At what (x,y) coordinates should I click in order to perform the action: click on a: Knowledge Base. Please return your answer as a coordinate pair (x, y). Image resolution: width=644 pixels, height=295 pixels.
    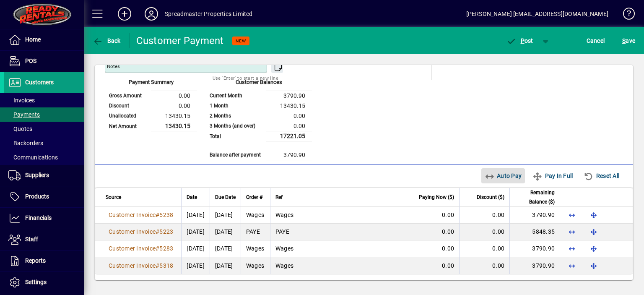
    Looking at the image, I should click on (625, 15).